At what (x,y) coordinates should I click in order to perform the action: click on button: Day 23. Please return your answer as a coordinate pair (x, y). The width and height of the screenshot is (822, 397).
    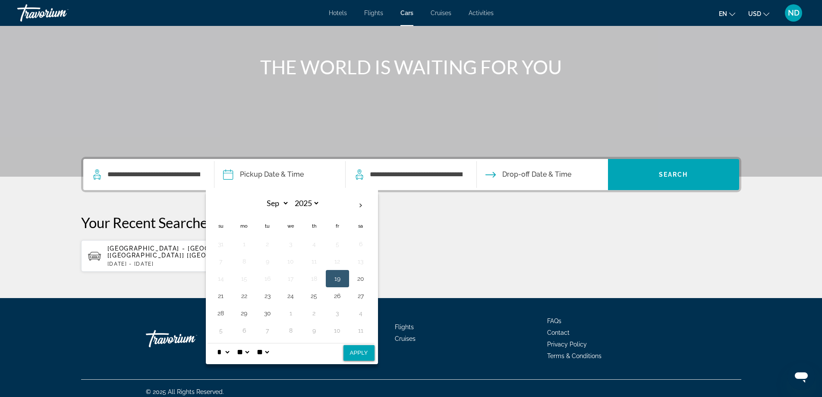
    Looking at the image, I should click on (268, 296).